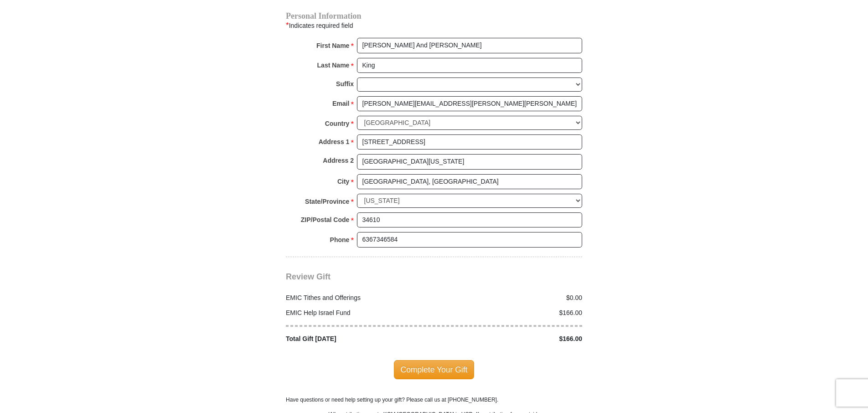  What do you see at coordinates (335, 142) in the screenshot?
I see `strong: Address 1` at bounding box center [335, 142].